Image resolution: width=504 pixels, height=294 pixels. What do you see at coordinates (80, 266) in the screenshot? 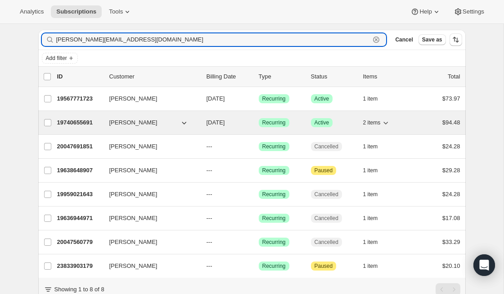
I see `p: 23833903179` at bounding box center [80, 266].